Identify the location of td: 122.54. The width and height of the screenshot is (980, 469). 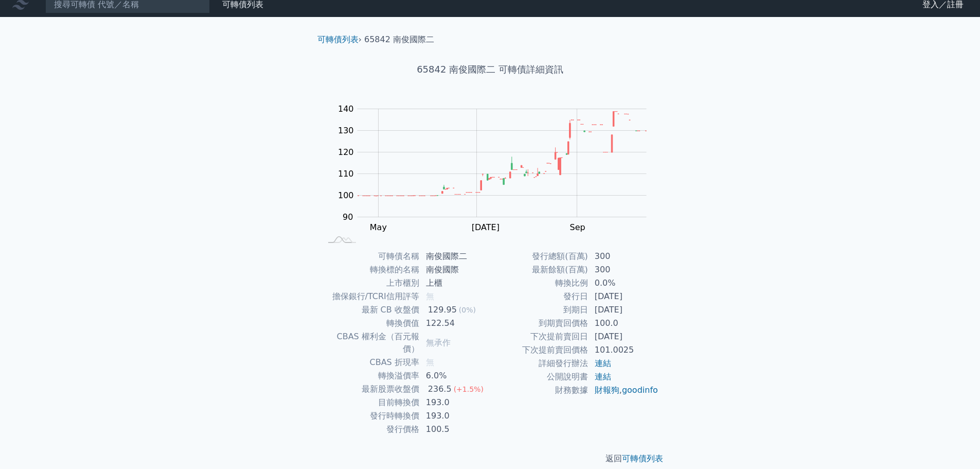
(454, 323).